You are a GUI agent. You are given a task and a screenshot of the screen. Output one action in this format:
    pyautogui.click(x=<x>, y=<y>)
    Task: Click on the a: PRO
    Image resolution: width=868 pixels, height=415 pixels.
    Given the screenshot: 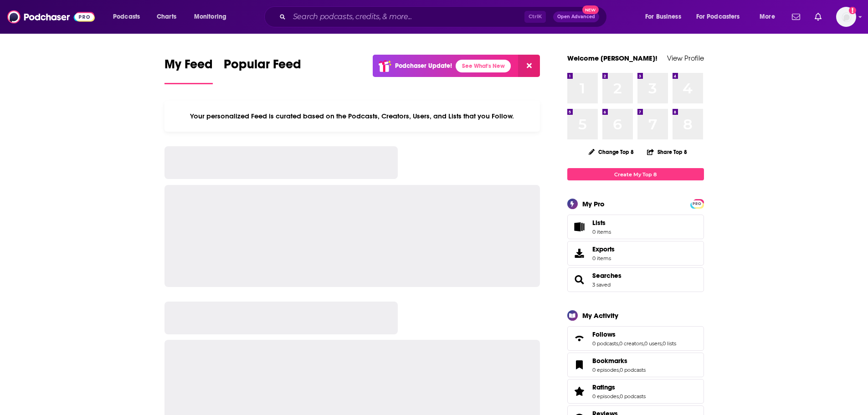 What is the action you would take?
    pyautogui.click(x=697, y=203)
    